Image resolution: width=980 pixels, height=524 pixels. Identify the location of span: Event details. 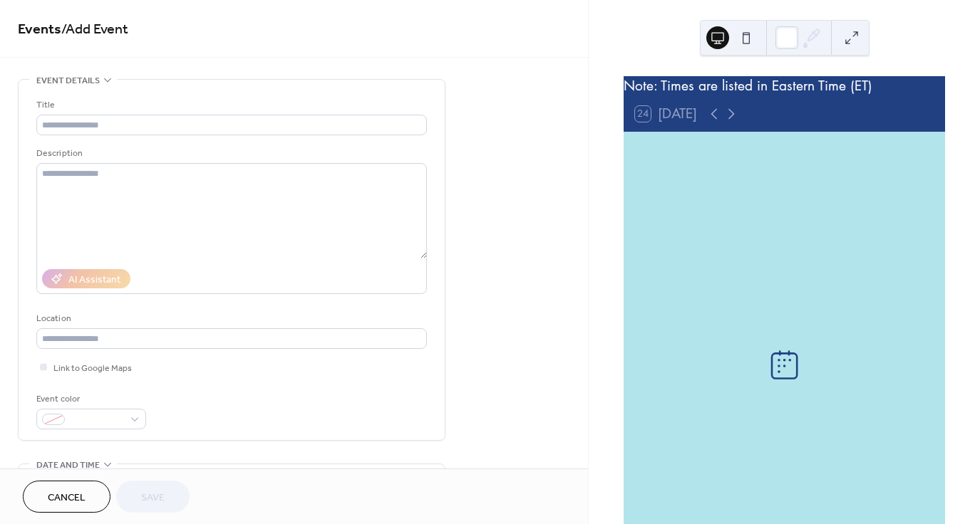
(67, 81).